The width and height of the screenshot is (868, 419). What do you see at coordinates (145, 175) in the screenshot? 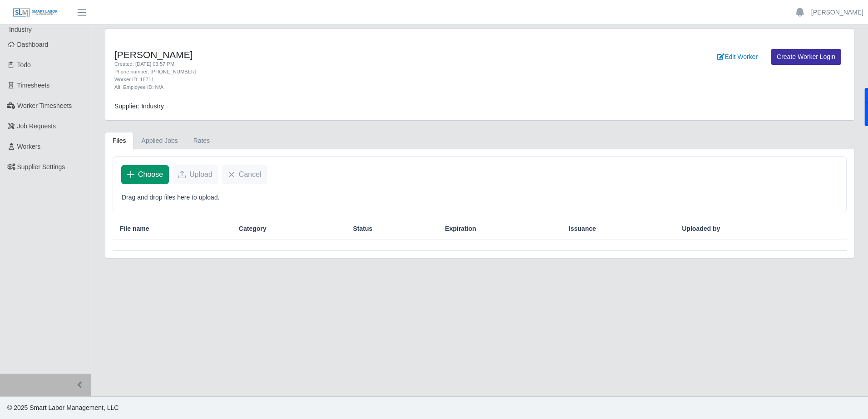
I see `button: Choose` at bounding box center [145, 175].